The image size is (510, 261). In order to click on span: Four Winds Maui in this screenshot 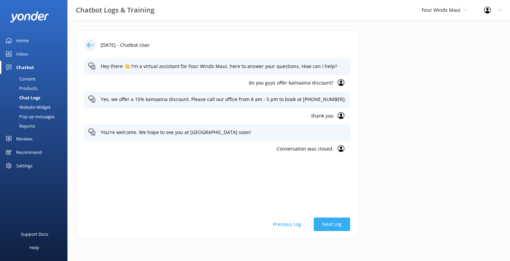, I will do `click(440, 10)`.